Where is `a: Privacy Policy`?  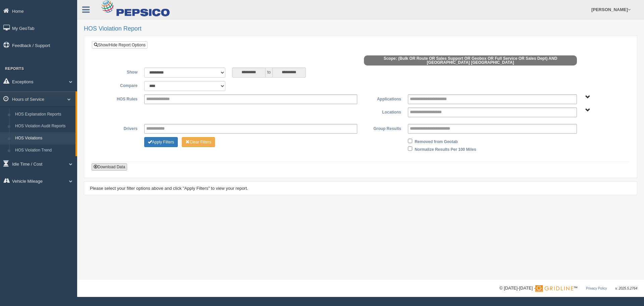
a: Privacy Policy is located at coordinates (596, 288).